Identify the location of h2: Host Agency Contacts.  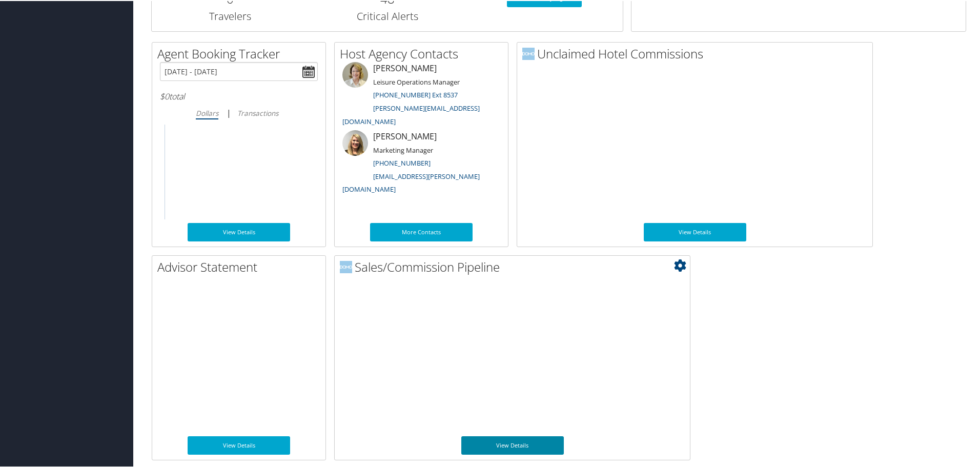
(424, 53).